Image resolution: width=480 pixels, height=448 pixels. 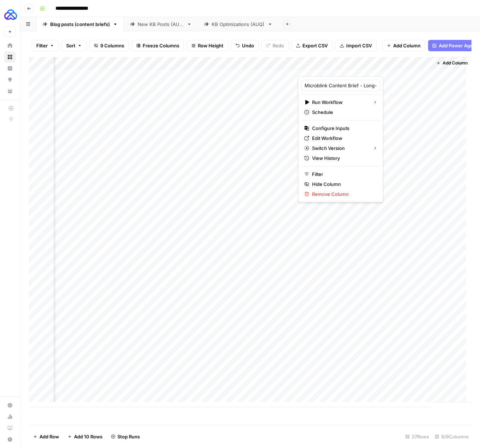 I want to click on span: Run Workflow, so click(x=339, y=102).